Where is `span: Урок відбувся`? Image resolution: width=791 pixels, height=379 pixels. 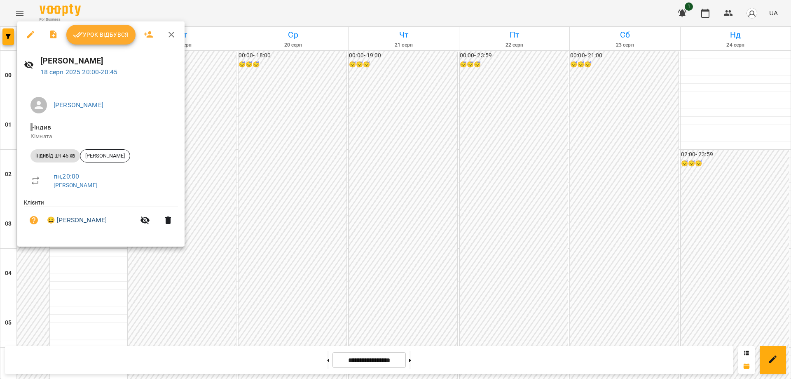
span: Урок відбувся is located at coordinates (101, 35).